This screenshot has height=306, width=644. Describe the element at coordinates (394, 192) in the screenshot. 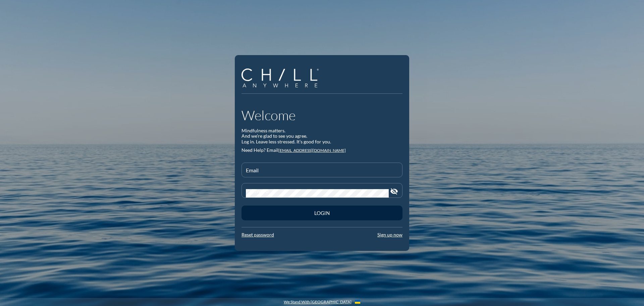

I see `i: visibility_off` at that location.